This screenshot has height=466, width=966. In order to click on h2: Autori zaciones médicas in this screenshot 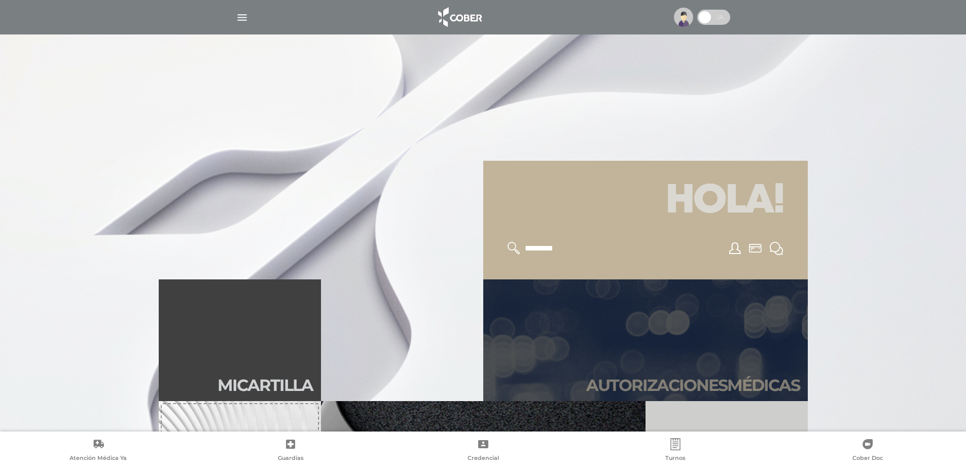, I will do `click(693, 385)`.